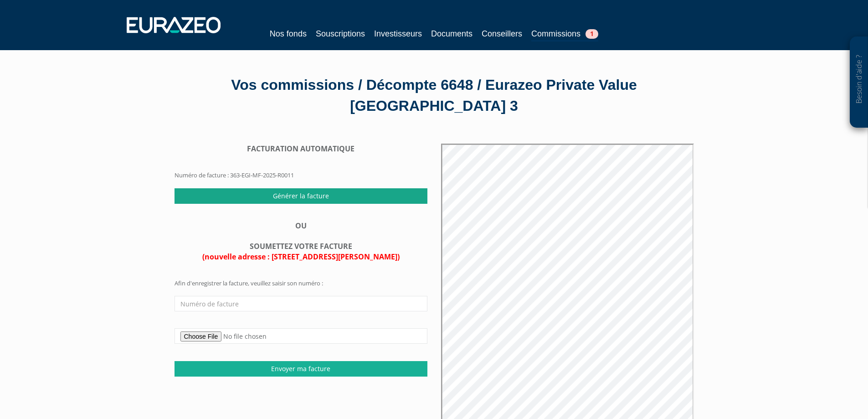  I want to click on img: 1732889491-logotype_eurazeo_blanc_rvb.png, so click(173, 25).